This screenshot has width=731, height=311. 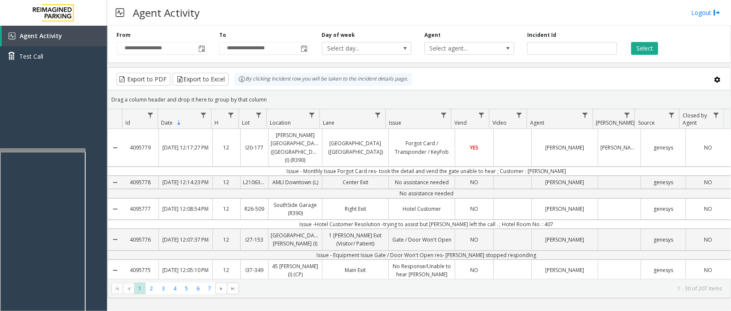 I want to click on span: Lot, so click(x=246, y=123).